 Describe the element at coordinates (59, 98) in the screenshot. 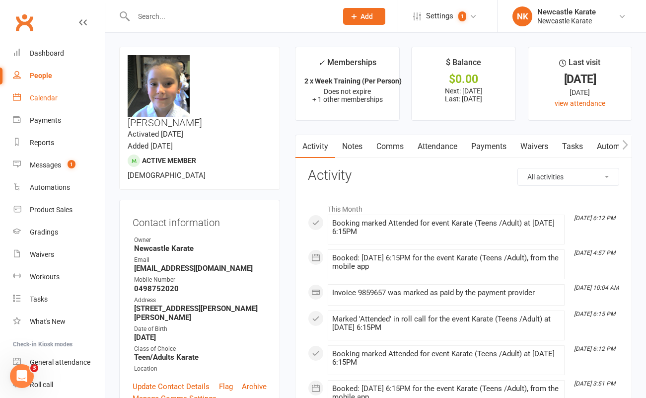

I see `a: Calendar` at that location.